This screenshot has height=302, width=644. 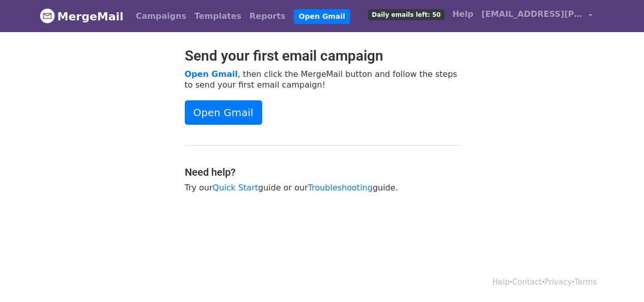 I want to click on span: Daily emails left: 50, so click(x=406, y=15).